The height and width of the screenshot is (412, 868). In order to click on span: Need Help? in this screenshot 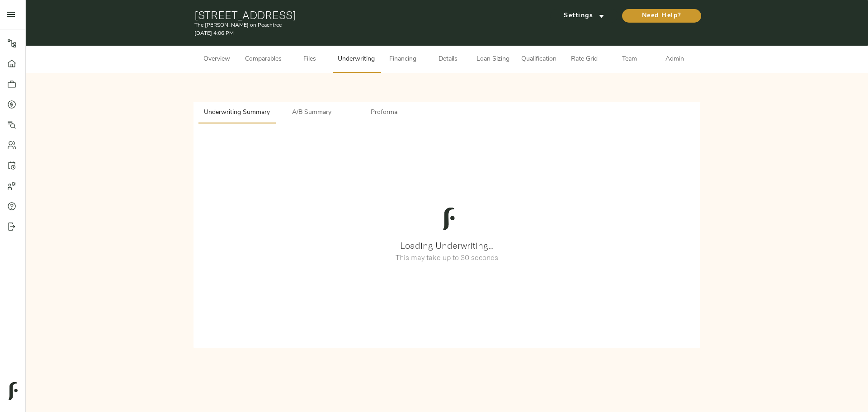, I will do `click(661, 16)`.